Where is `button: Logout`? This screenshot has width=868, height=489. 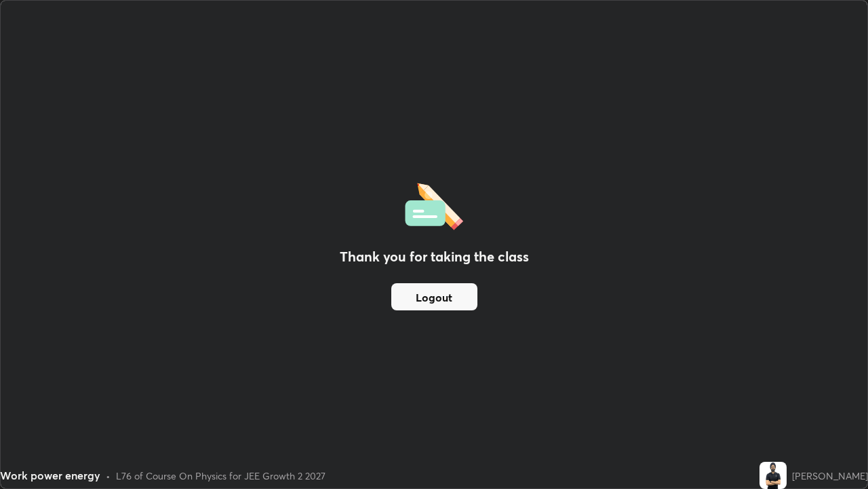
button: Logout is located at coordinates (434, 296).